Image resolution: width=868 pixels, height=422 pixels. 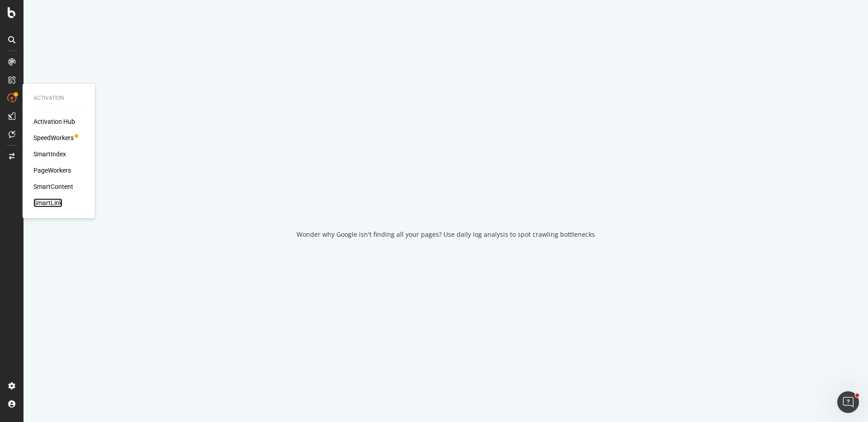 What do you see at coordinates (54, 122) in the screenshot?
I see `div: Activation Hub` at bounding box center [54, 122].